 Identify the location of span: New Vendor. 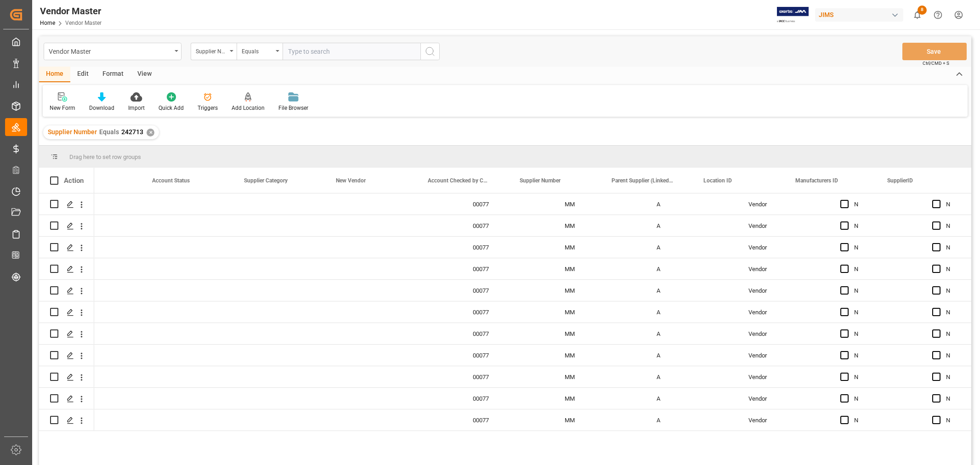
(351, 181).